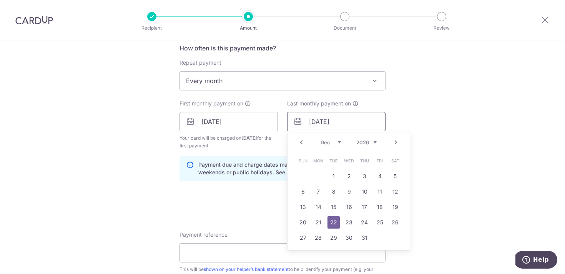 This screenshot has width=565, height=274. What do you see at coordinates (380, 192) in the screenshot?
I see `a: 11` at bounding box center [380, 192].